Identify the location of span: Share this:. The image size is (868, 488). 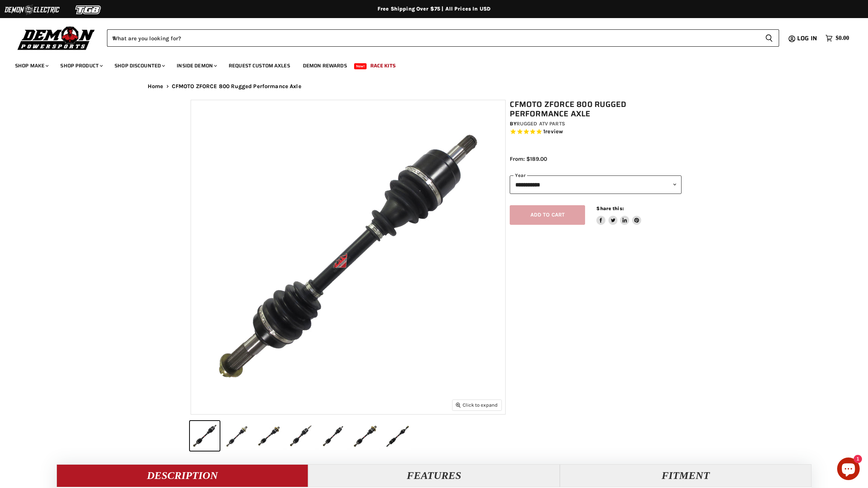
(610, 209).